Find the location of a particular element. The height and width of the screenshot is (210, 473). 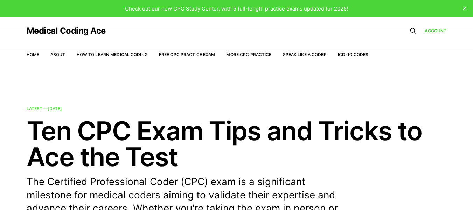

a: ICD-10 Codes is located at coordinates (353, 54).